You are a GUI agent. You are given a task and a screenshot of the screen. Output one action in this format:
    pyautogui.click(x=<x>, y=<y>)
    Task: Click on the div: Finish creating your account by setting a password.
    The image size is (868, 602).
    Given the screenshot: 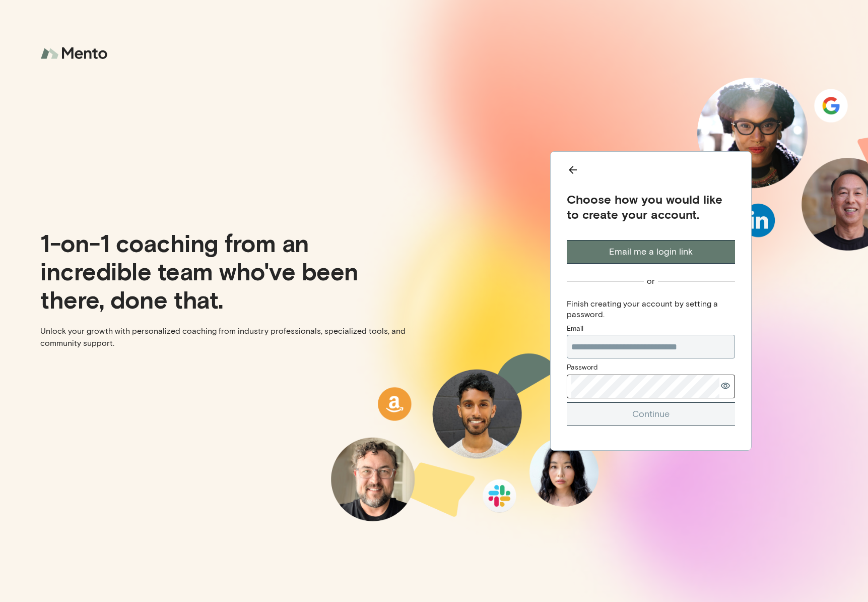 What is the action you would take?
    pyautogui.click(x=651, y=309)
    